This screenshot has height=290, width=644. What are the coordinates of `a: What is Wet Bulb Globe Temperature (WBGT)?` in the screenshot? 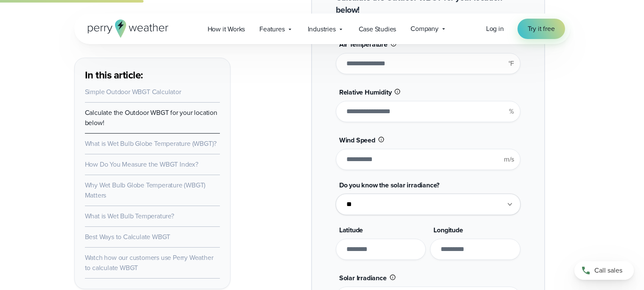 It's located at (151, 144).